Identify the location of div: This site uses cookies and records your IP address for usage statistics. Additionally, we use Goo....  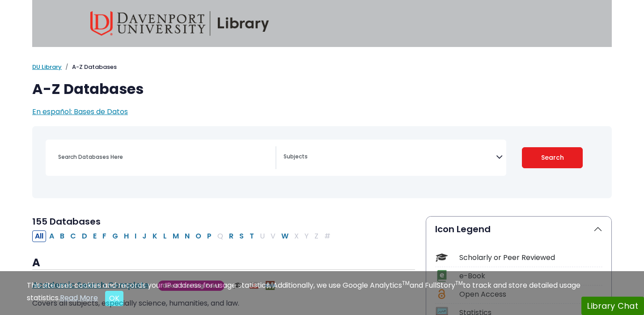
(322, 293).